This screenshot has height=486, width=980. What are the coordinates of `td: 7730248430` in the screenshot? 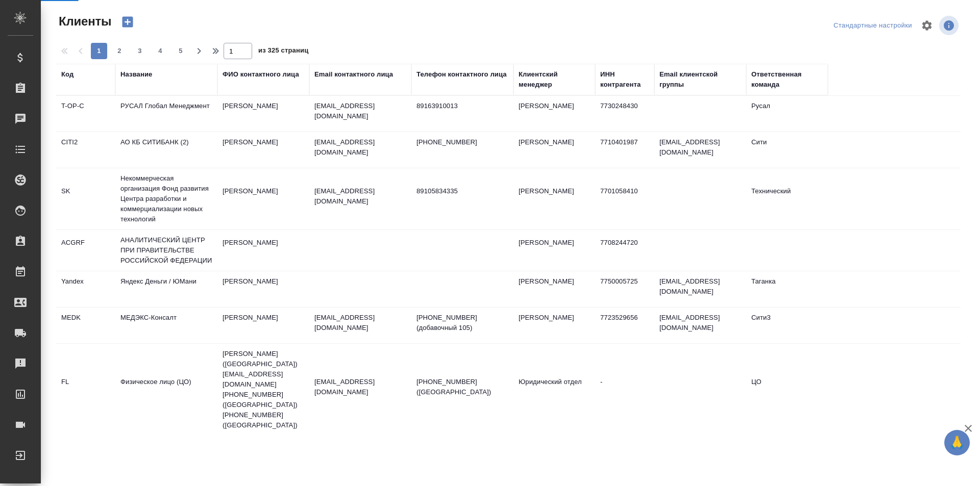 It's located at (625, 114).